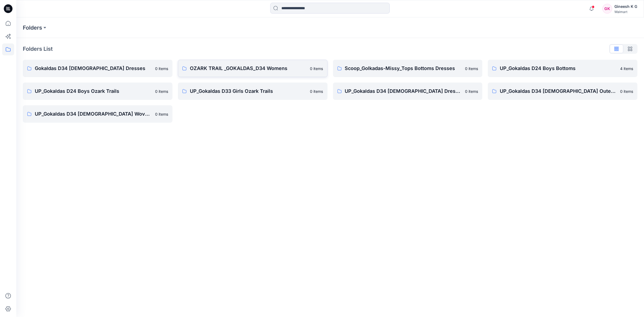 This screenshot has height=317, width=644. What do you see at coordinates (93, 91) in the screenshot?
I see `p: UP_Gokaldas D24 Boys Ozark Trails` at bounding box center [93, 91].